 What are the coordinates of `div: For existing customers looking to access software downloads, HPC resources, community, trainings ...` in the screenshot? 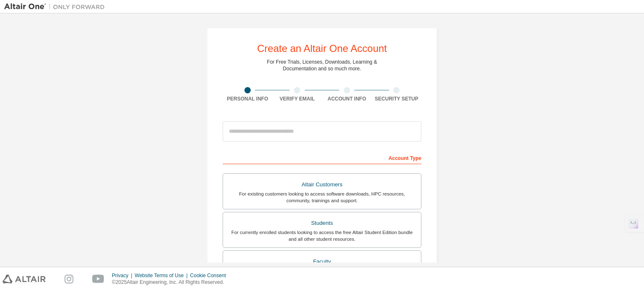 It's located at (322, 197).